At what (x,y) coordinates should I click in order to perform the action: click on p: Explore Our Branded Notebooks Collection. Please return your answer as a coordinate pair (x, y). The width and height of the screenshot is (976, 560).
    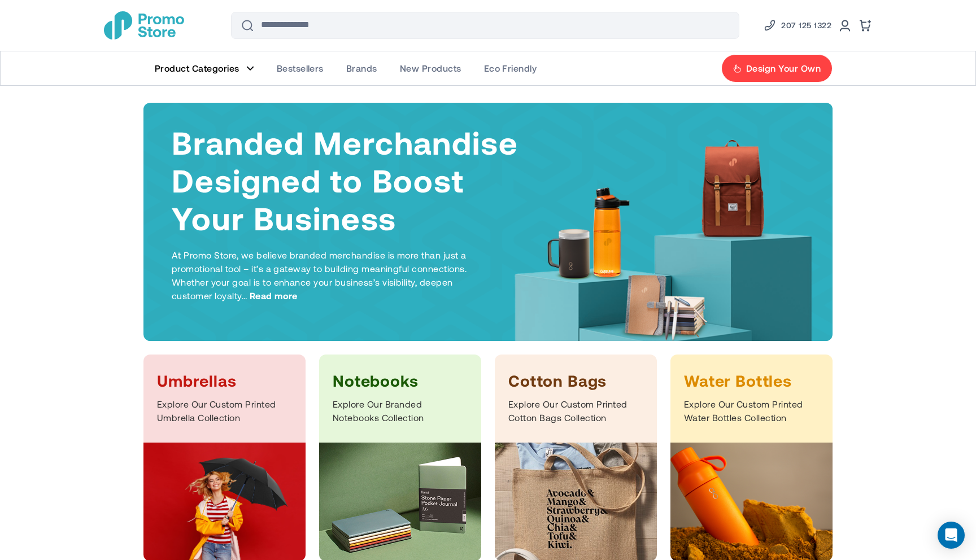
    Looking at the image, I should click on (400, 411).